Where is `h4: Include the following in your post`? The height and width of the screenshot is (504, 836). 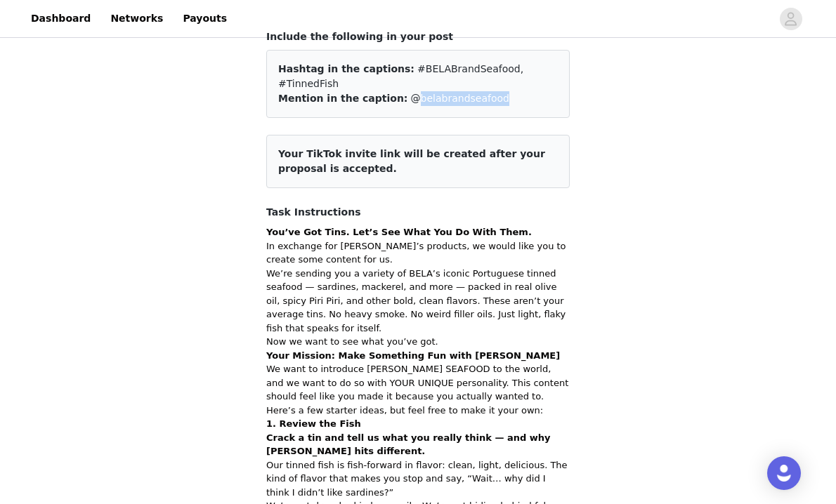 h4: Include the following in your post is located at coordinates (418, 37).